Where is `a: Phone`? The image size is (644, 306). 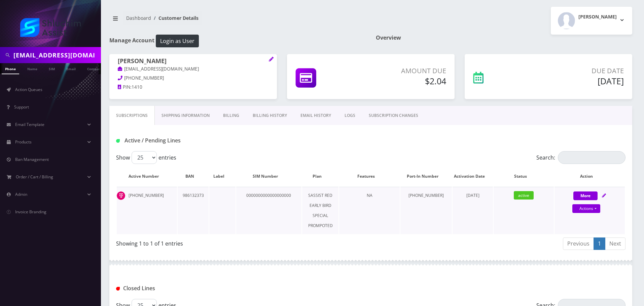 a: Phone is located at coordinates (10, 69).